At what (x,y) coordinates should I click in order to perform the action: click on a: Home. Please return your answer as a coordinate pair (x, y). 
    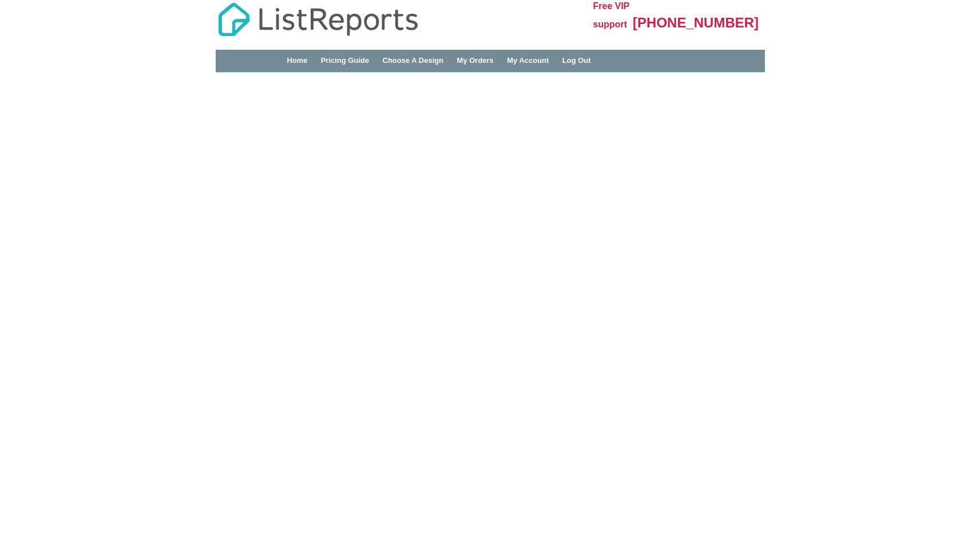
    Looking at the image, I should click on (297, 60).